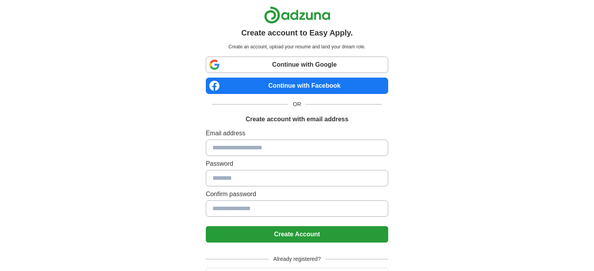 Image resolution: width=594 pixels, height=271 pixels. I want to click on p: Create an account, upload your resume and land your dream role., so click(297, 47).